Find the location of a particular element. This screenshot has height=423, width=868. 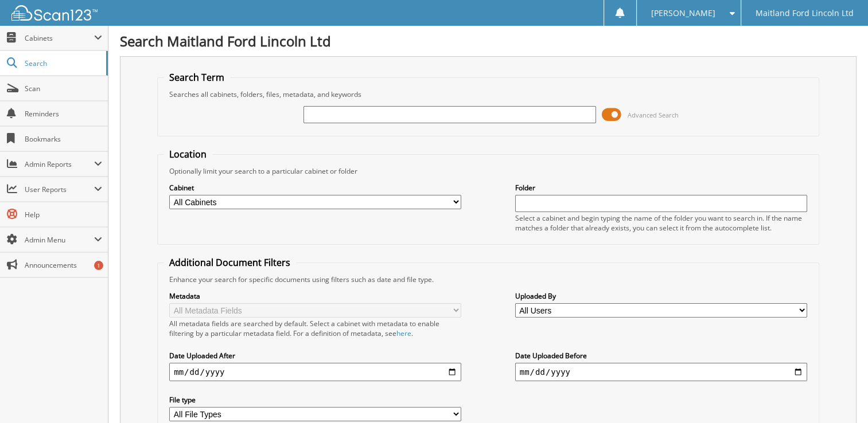

span: Bookmarks is located at coordinates (63, 139).